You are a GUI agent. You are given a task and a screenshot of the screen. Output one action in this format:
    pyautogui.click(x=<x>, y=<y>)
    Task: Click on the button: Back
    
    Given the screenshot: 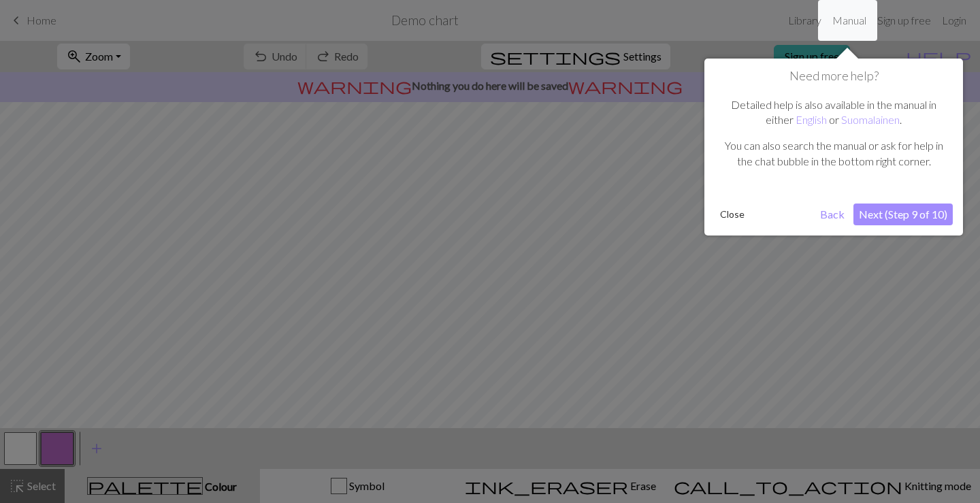 What is the action you would take?
    pyautogui.click(x=832, y=215)
    